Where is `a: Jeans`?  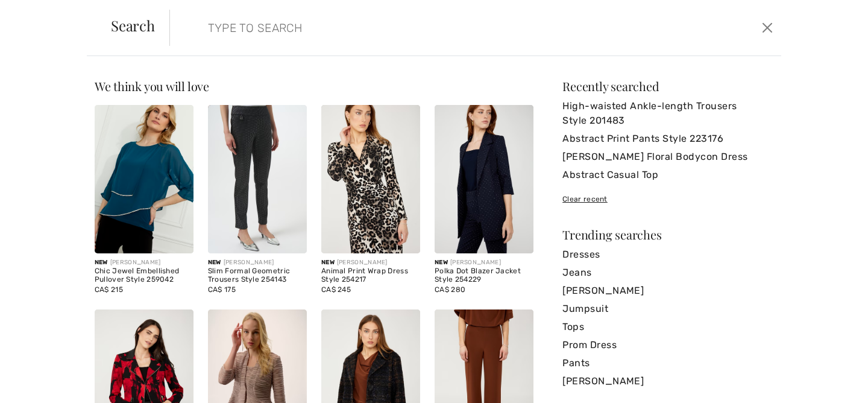
a: Jeans is located at coordinates (668, 272).